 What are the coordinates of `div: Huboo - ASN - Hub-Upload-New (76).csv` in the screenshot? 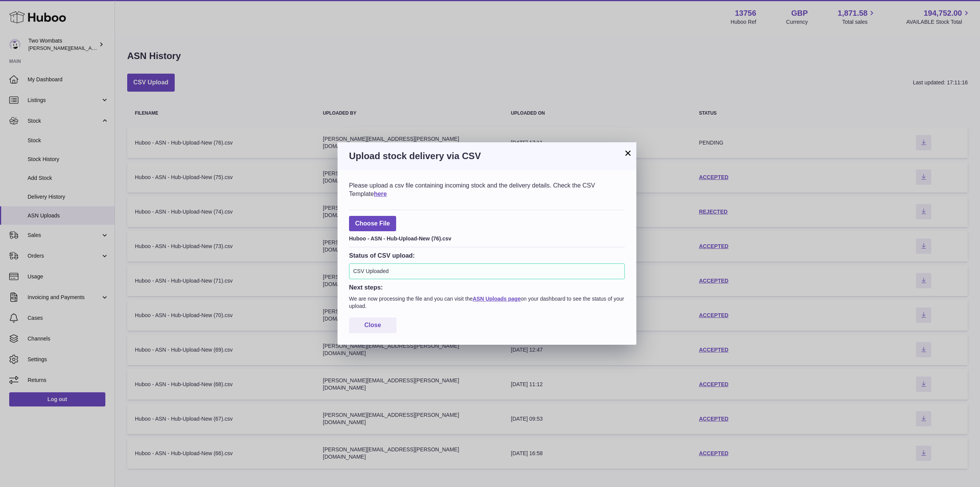 It's located at (487, 237).